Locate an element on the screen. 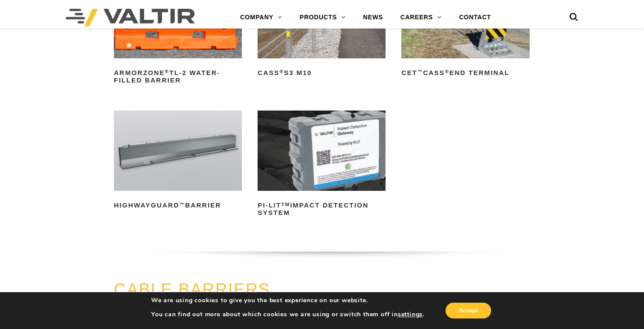 Image resolution: width=644 pixels, height=329 pixels. a: NEWS is located at coordinates (373, 17).